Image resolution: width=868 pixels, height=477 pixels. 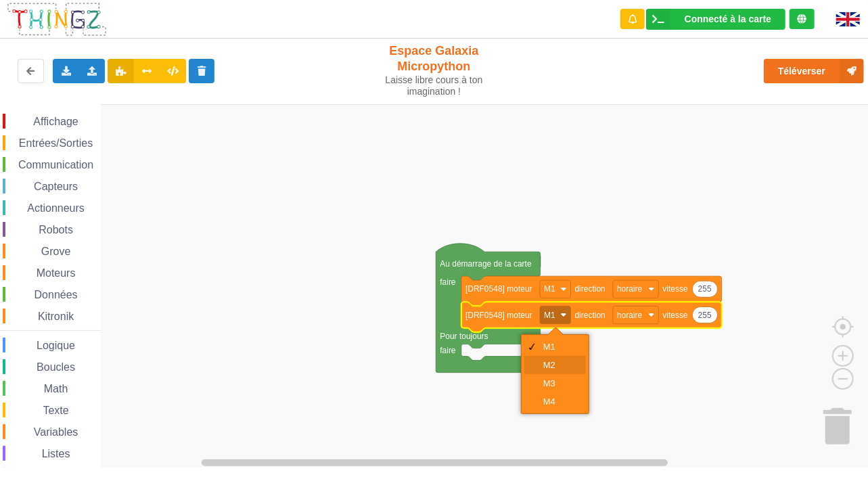 What do you see at coordinates (434, 70) in the screenshot?
I see `div: Espace Galaxia Micropython` at bounding box center [434, 70].